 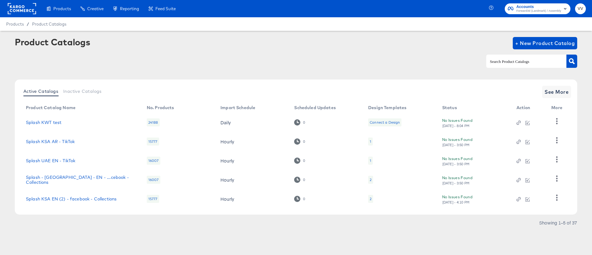 What do you see at coordinates (545, 43) in the screenshot?
I see `button: + New Product Catalog` at bounding box center [545, 43].